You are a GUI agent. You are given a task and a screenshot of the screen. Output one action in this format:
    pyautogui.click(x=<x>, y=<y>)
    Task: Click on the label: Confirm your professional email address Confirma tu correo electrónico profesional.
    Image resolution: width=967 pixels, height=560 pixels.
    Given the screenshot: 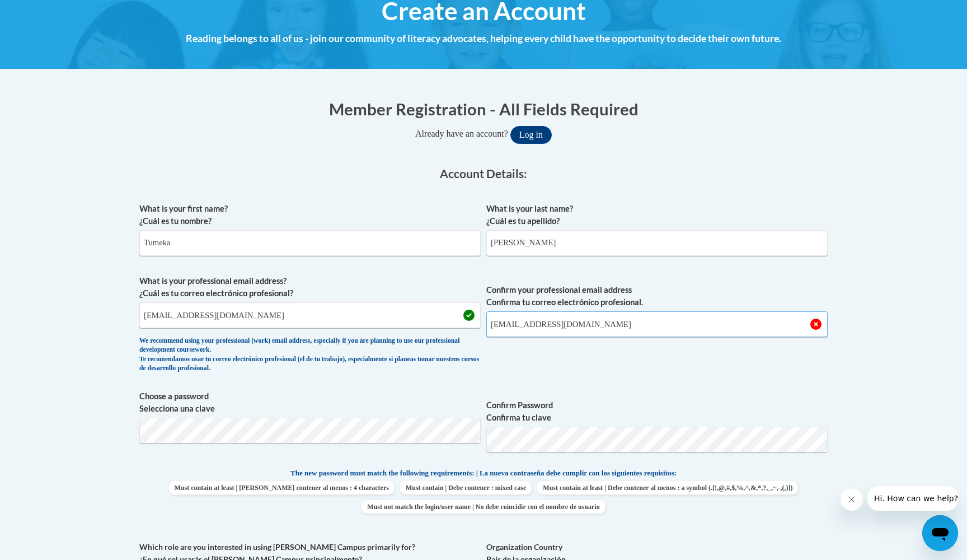 What is the action you would take?
    pyautogui.click(x=657, y=296)
    